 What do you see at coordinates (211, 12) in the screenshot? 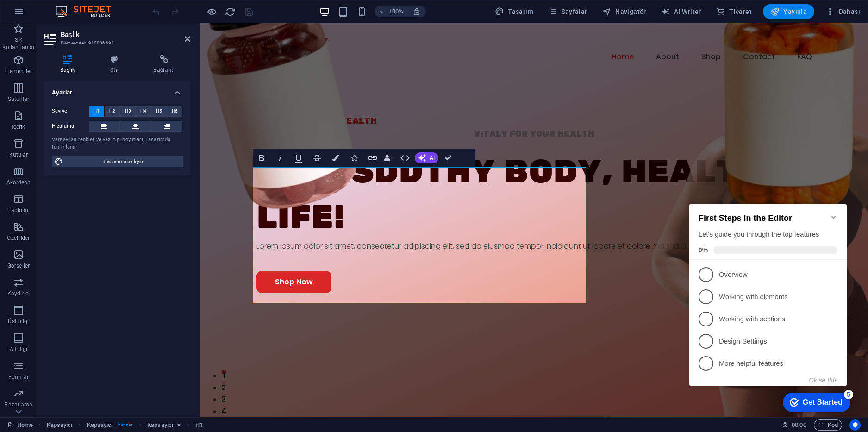
I see `button: Ön izleme modundan çıkıp düzenlemeye devam etmek için buraya tıklayın` at bounding box center [211, 12].